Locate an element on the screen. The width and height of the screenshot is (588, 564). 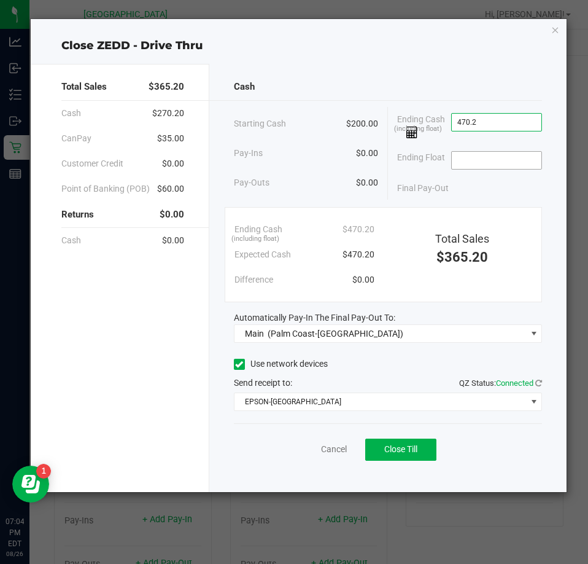
span: Point of Banking (POB) is located at coordinates (106, 189).